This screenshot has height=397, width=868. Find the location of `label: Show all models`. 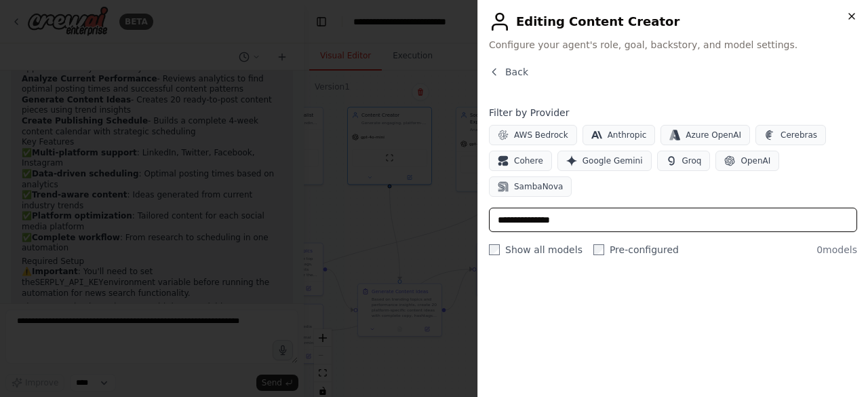

label: Show all models is located at coordinates (535, 250).